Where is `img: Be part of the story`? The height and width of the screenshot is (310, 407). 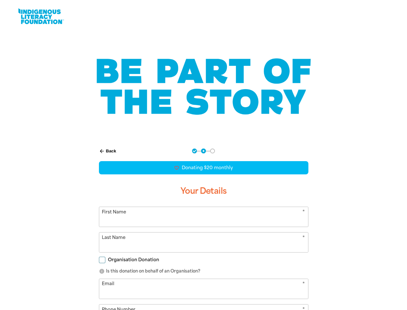 img: Be part of the story is located at coordinates (204, 86).